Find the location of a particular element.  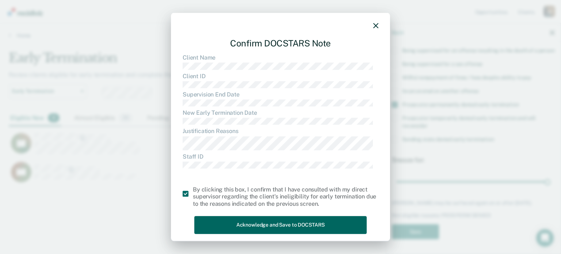

dt: Supervision End Date is located at coordinates (281, 94).